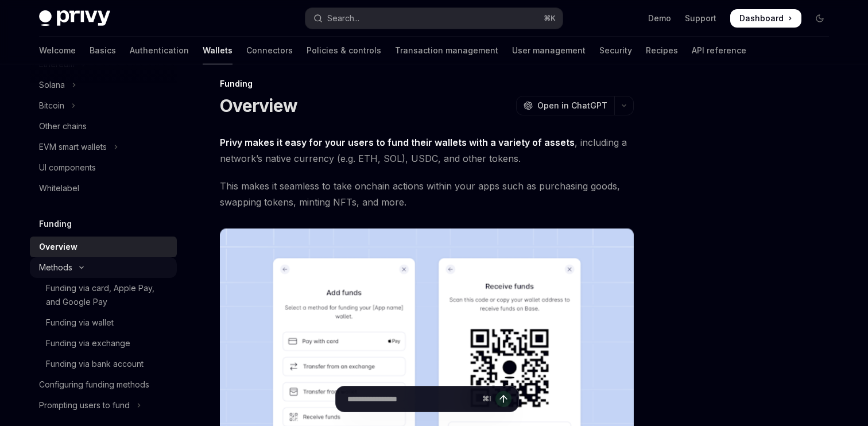 This screenshot has width=868, height=426. What do you see at coordinates (426, 194) in the screenshot?
I see `span: This makes it seamless to take onchain actions within your apps such as purchasing goods, swappin...` at bounding box center [426, 194].